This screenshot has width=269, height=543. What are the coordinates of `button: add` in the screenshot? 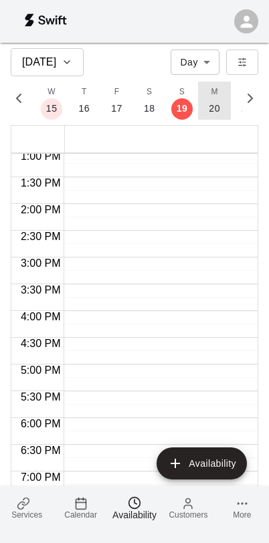 It's located at (201, 463).